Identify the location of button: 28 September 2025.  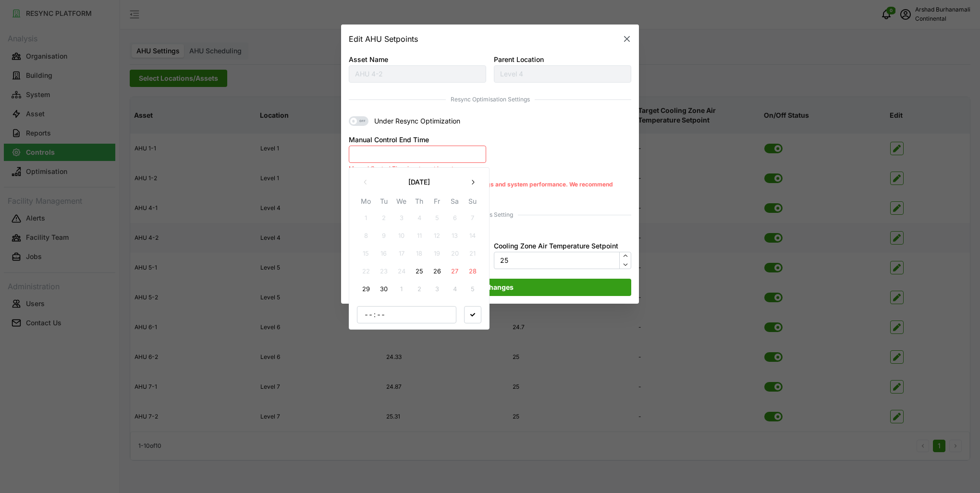
(473, 272).